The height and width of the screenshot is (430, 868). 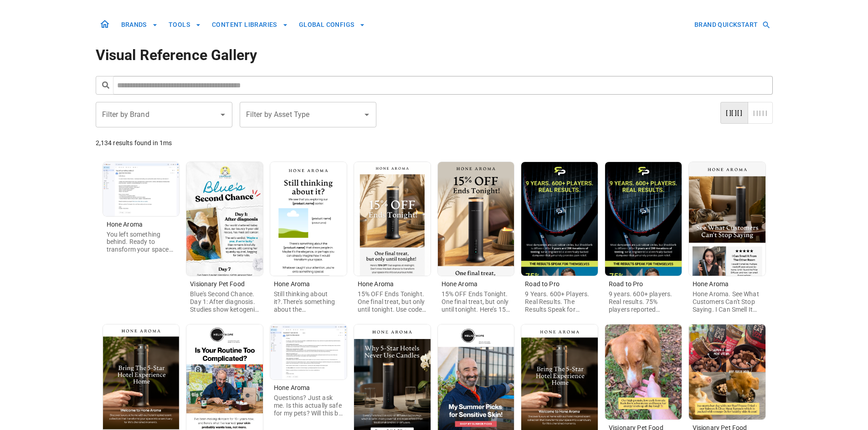 I want to click on div: layout toggle, so click(x=747, y=113).